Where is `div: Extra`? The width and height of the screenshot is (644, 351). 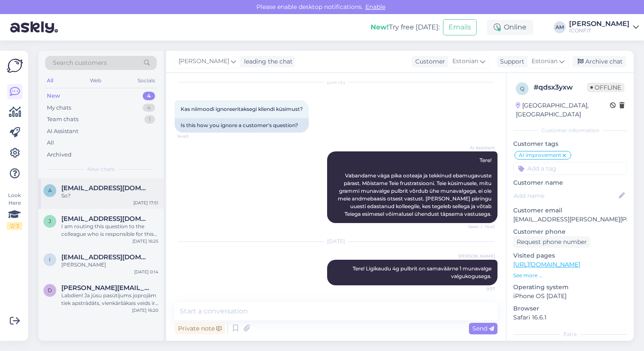 div: Extra is located at coordinates (570, 334).